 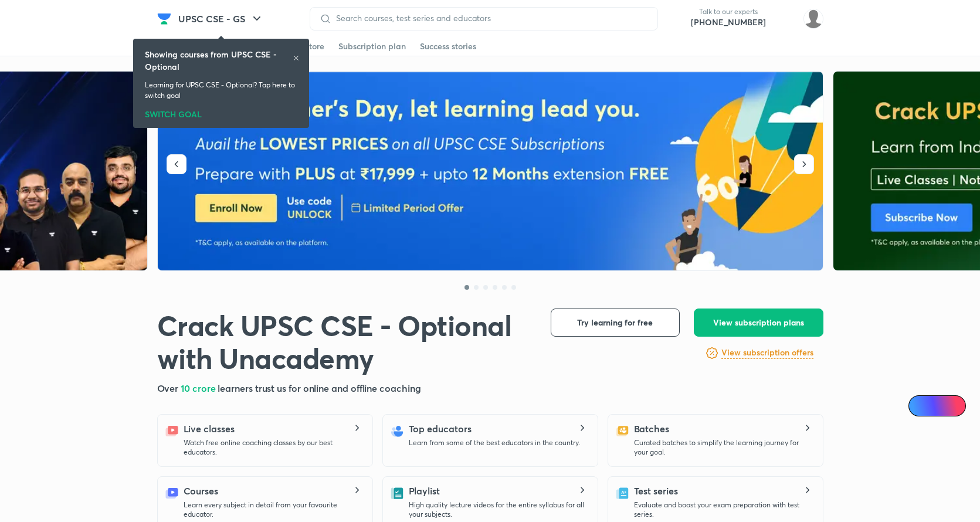 What do you see at coordinates (314, 47) in the screenshot?
I see `a: Store` at bounding box center [314, 47].